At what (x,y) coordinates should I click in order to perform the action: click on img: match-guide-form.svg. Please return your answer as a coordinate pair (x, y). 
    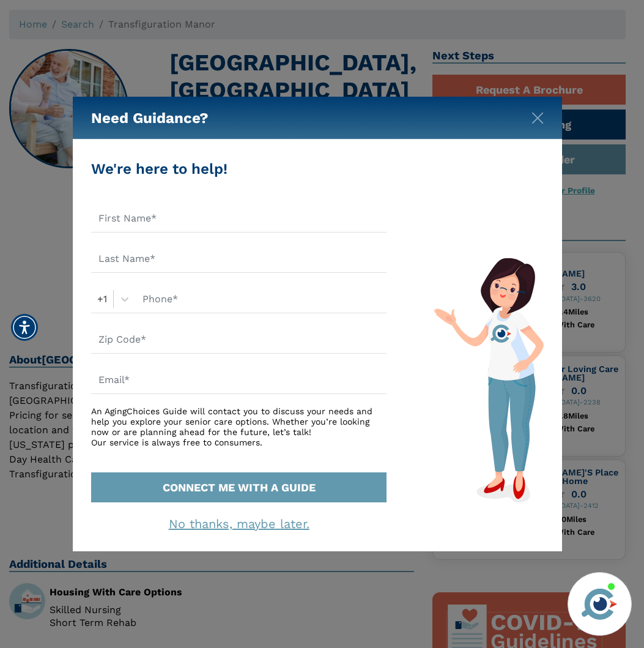
    Looking at the image, I should click on (489, 380).